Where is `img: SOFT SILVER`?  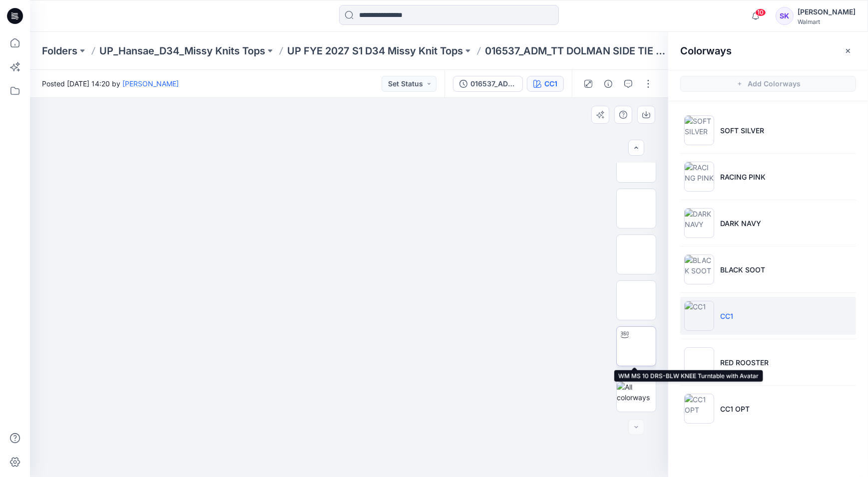
img: SOFT SILVER is located at coordinates (699, 130).